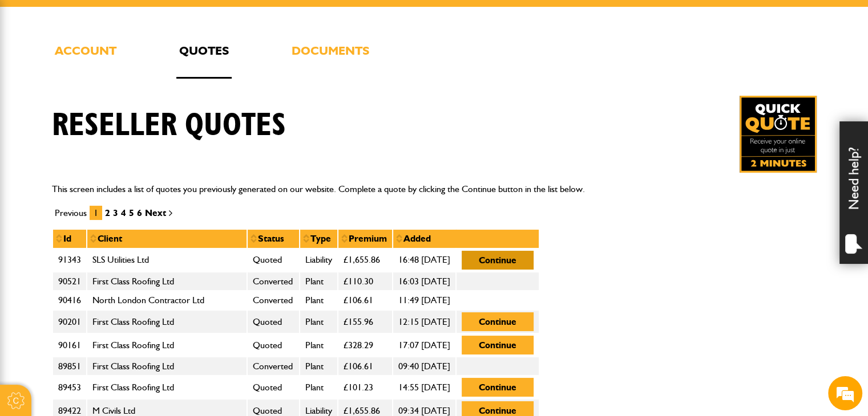 The width and height of the screenshot is (868, 416). Describe the element at coordinates (116, 213) in the screenshot. I see `a: 3` at that location.